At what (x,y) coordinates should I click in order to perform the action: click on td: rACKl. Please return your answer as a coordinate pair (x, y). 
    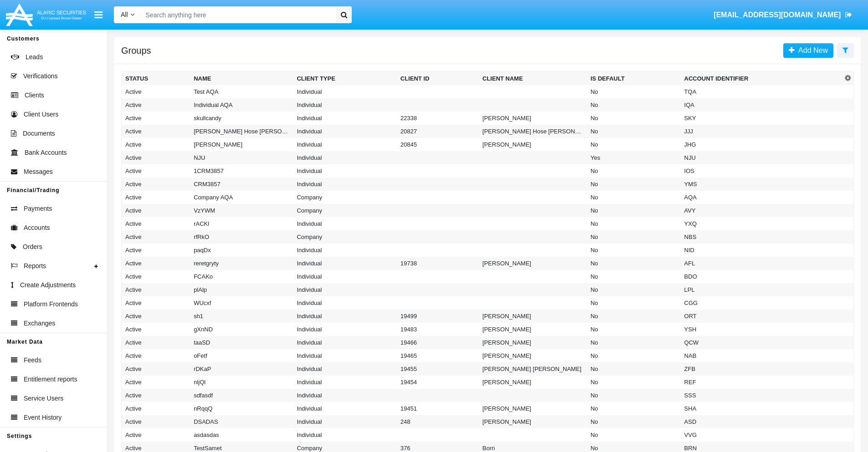
    Looking at the image, I should click on (241, 224).